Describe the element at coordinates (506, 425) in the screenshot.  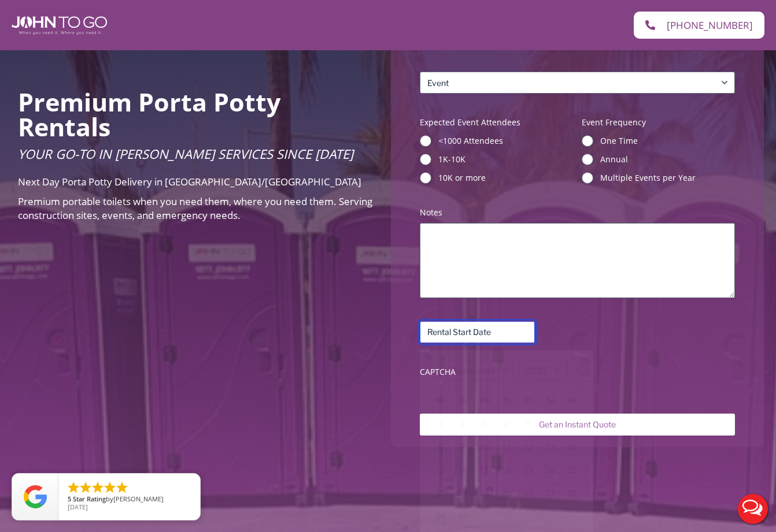
I see `a: 4` at that location.